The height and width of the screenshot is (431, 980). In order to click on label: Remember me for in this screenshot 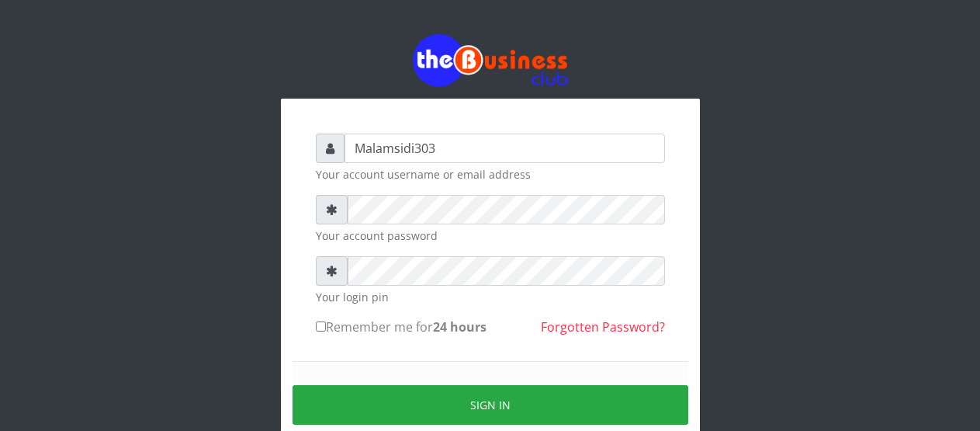, I will do `click(401, 327)`.